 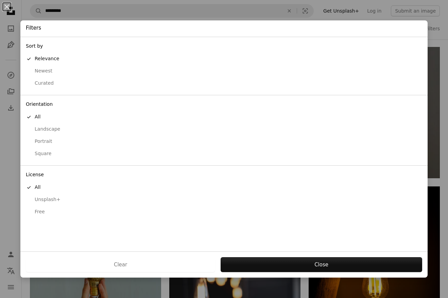 I want to click on button: Free, so click(x=224, y=212).